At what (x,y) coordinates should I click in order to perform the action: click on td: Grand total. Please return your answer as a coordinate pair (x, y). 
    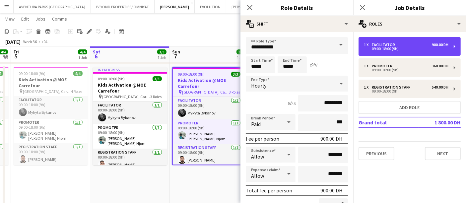
    Looking at the image, I should click on (389, 122).